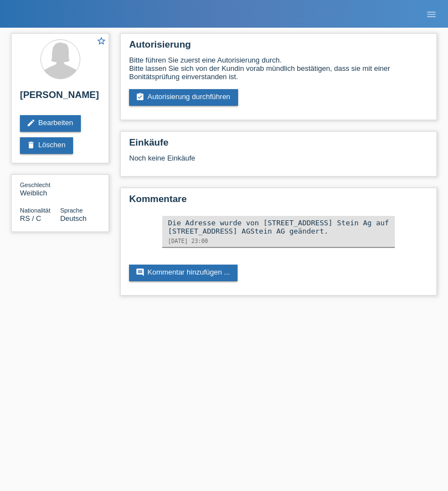  I want to click on div: Weiblich, so click(40, 189).